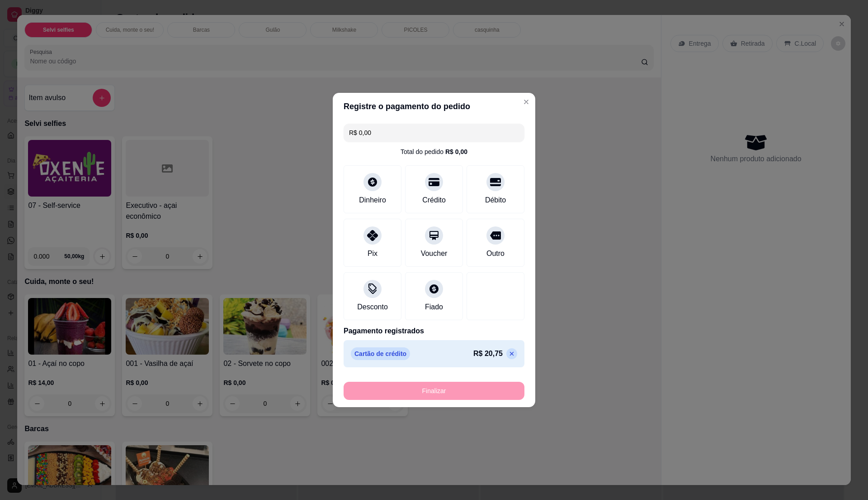  Describe the element at coordinates (380, 354) in the screenshot. I see `p: Cartão de crédito` at that location.